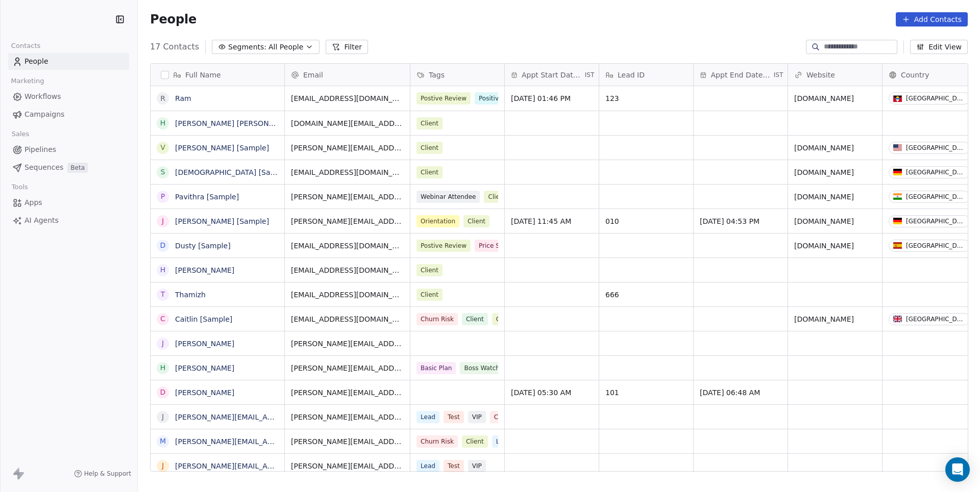  Describe the element at coordinates (20, 188) in the screenshot. I see `span: Tools` at that location.